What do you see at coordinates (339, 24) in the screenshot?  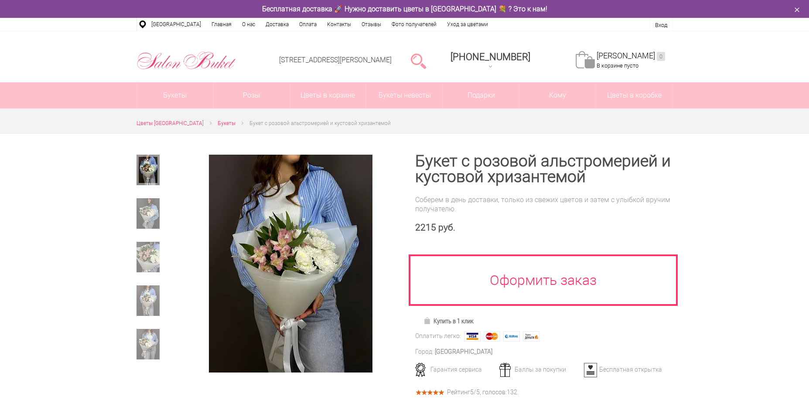 I see `a: Контакты` at bounding box center [339, 24].